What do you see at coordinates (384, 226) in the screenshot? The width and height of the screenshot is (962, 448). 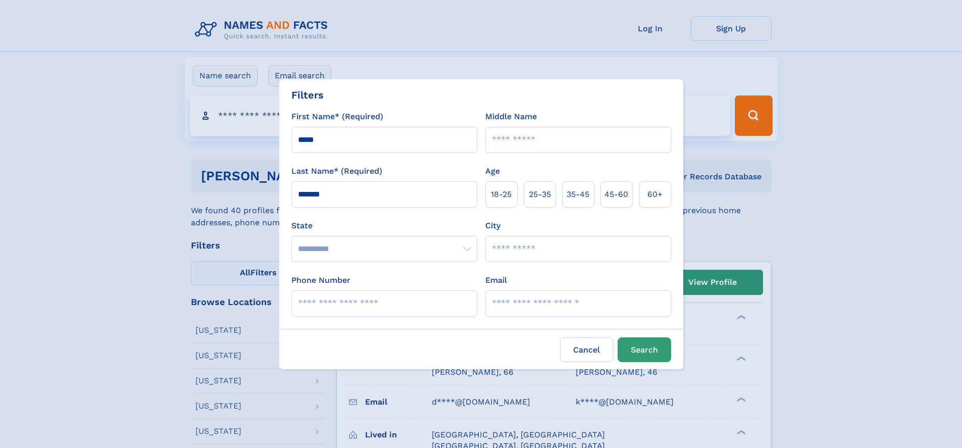 I see `label: State` at bounding box center [384, 226].